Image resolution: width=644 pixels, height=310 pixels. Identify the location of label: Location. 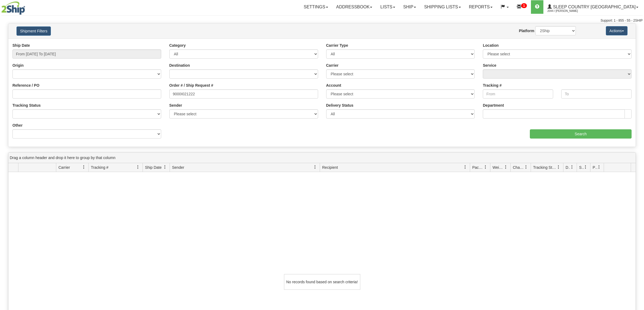
(491, 45).